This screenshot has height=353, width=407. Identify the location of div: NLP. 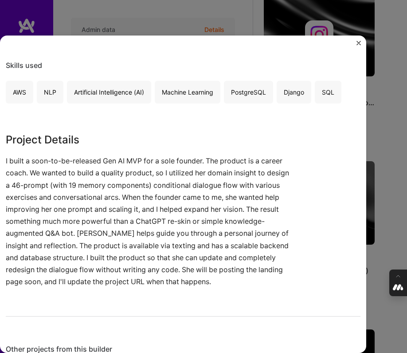
(50, 92).